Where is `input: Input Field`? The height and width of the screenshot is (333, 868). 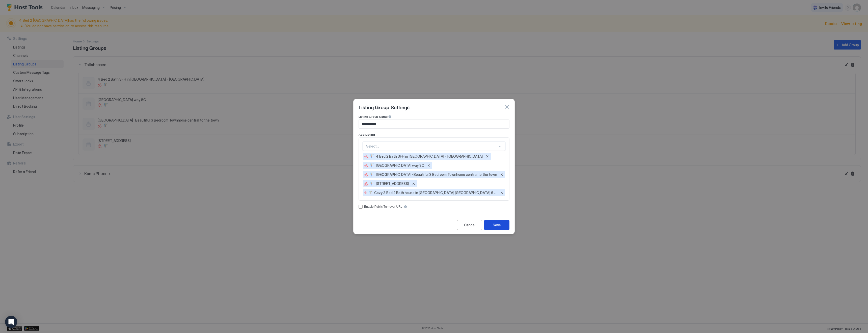 input: Input Field is located at coordinates (434, 124).